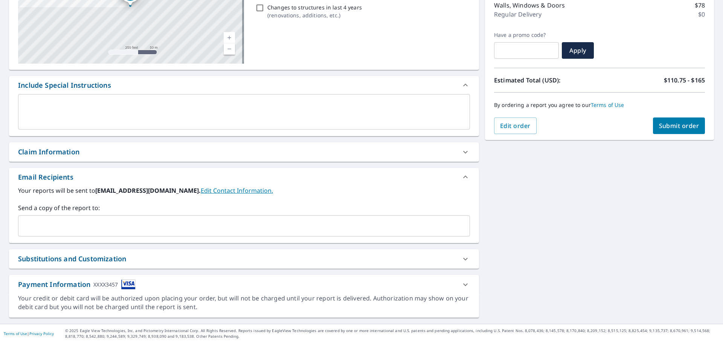  I want to click on p: Walls, Windows & Doors, so click(529, 5).